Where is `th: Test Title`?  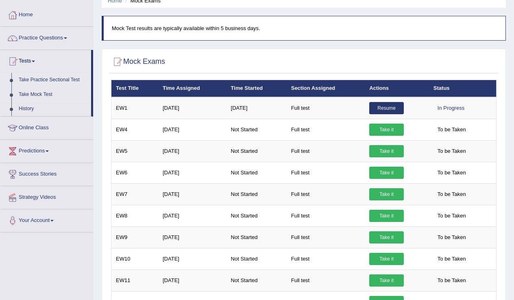 th: Test Title is located at coordinates (135, 89).